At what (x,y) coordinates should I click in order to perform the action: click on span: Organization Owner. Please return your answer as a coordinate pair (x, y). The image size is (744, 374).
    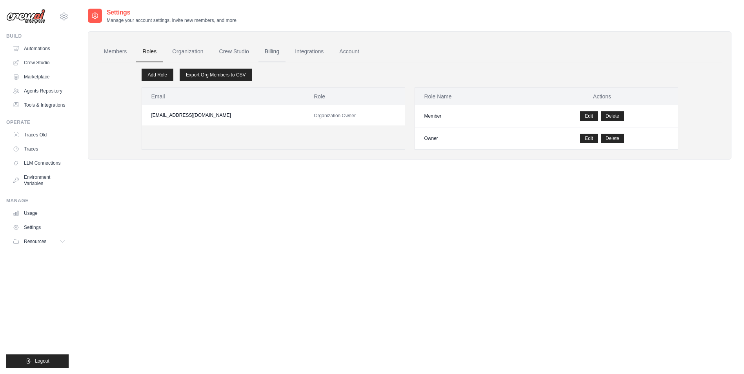
    Looking at the image, I should click on (335, 116).